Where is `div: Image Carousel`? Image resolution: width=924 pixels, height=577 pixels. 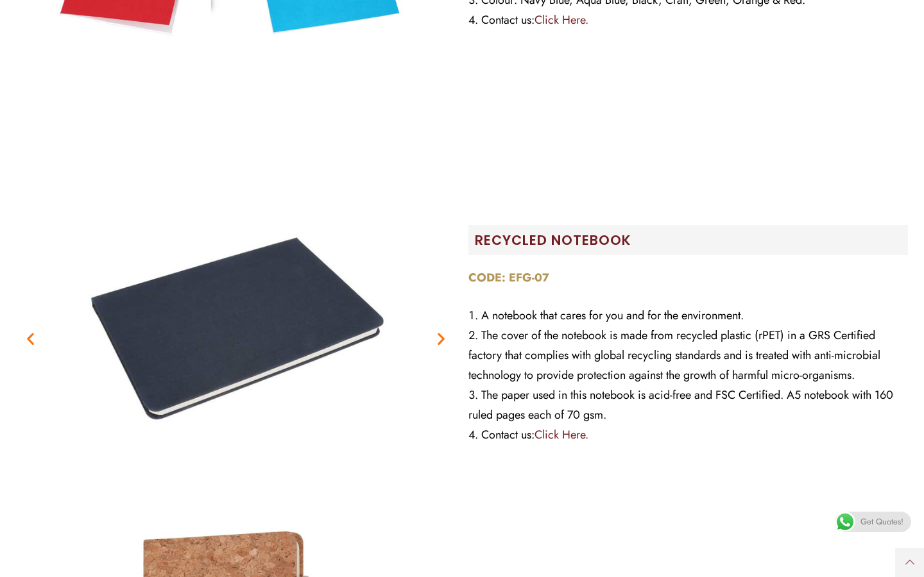 div: Image Carousel is located at coordinates (235, 338).